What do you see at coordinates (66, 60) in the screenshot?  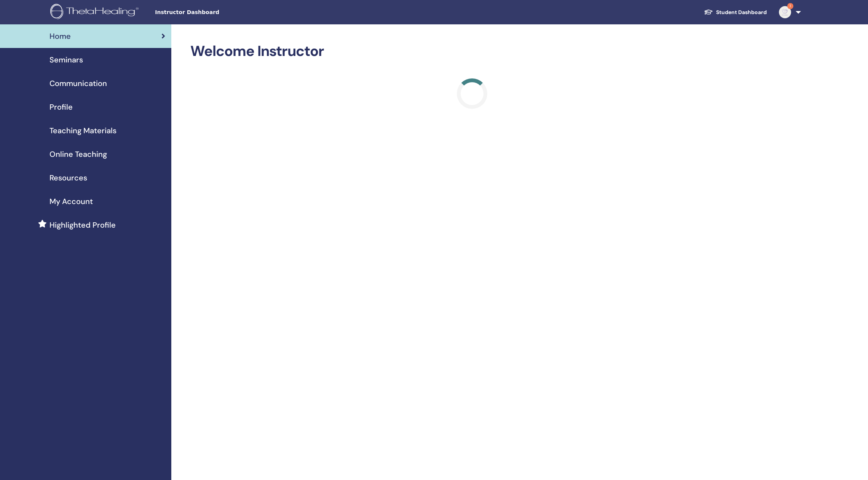 I see `span: Seminars` at bounding box center [66, 60].